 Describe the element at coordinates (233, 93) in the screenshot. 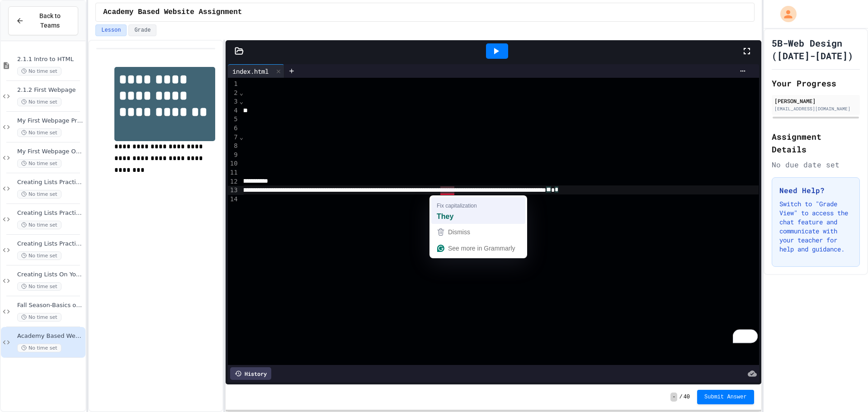

I see `div: 2` at that location.